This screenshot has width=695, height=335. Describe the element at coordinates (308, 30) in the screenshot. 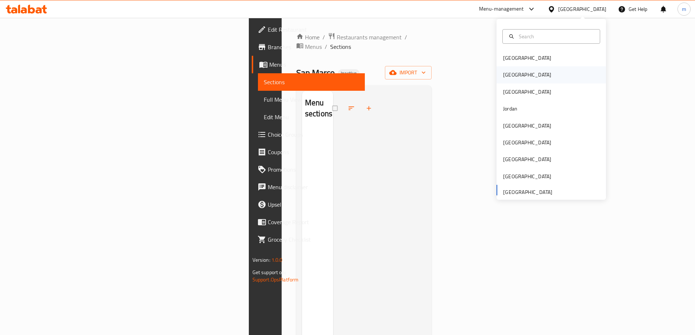

I see `a: Edit Restaurant` at that location.